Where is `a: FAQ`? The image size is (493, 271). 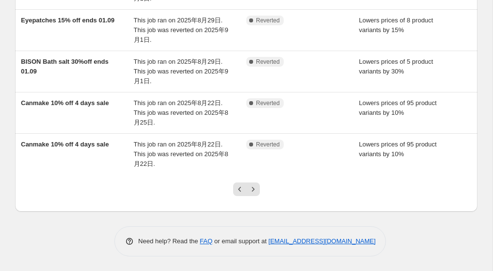
a: FAQ is located at coordinates (206, 241).